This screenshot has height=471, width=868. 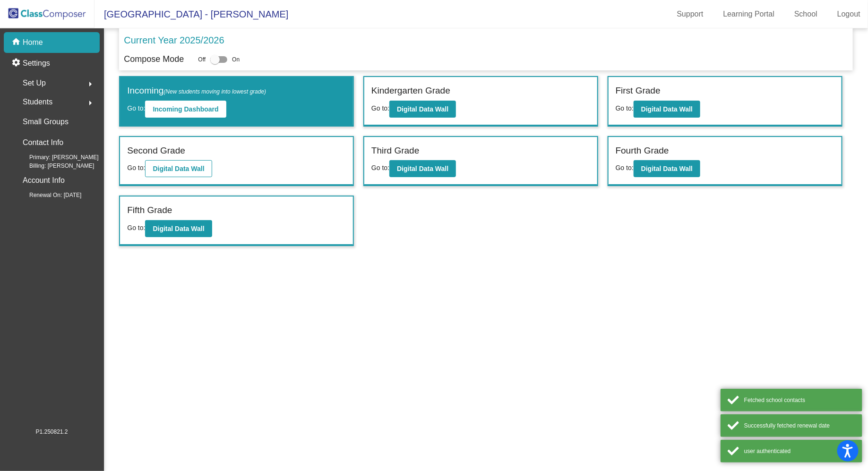 I want to click on a: School, so click(x=806, y=14).